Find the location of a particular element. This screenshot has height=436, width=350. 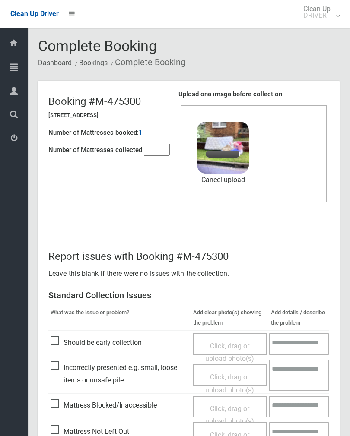

a: Bookings is located at coordinates (93, 63).